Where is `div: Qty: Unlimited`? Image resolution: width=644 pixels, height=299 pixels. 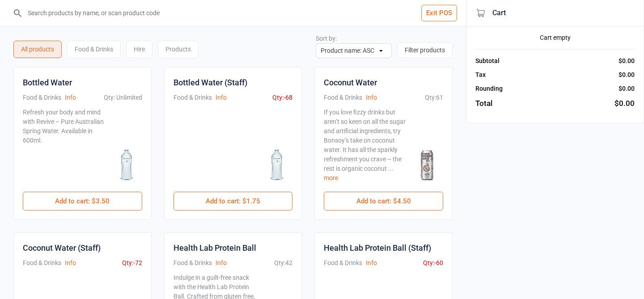 div: Qty: Unlimited is located at coordinates (123, 98).